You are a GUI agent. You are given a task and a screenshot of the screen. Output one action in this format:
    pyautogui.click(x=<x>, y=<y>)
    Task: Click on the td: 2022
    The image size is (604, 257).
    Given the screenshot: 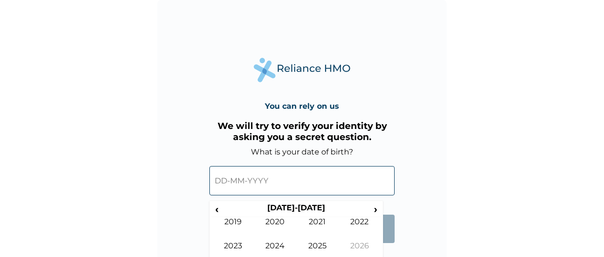 What is the action you would take?
    pyautogui.click(x=360, y=229)
    